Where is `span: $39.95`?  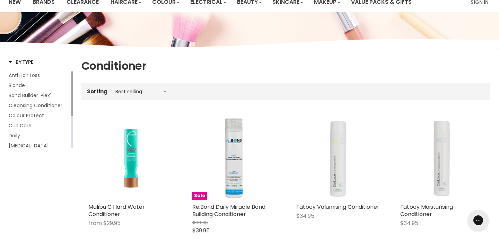 span: $39.95 is located at coordinates (201, 230).